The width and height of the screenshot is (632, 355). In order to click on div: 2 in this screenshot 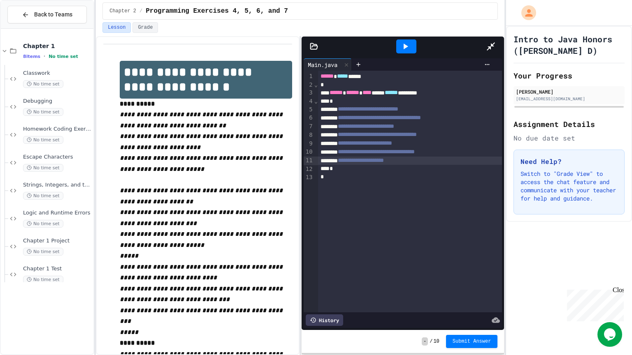, I will do `click(309, 85)`.